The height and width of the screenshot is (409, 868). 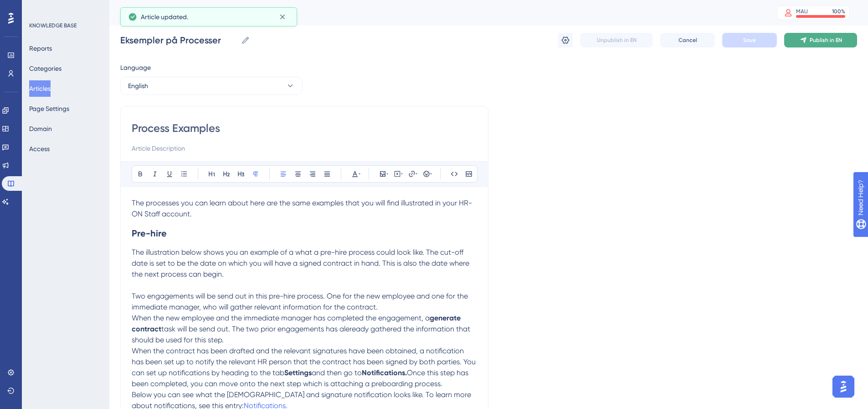 What do you see at coordinates (304, 361) in the screenshot?
I see `span: When the contract has been drafted and the relevant signatures have been obtained, a notification...` at bounding box center [304, 361].